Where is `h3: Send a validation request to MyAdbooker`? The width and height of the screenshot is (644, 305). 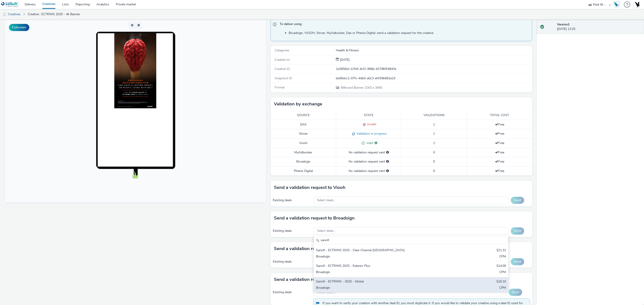
h3: Send a validation request to MyAdbooker is located at coordinates (317, 249).